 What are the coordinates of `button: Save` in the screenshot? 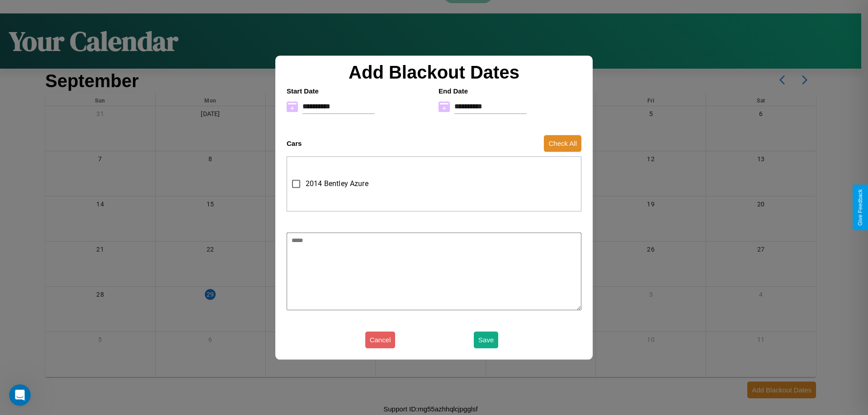 It's located at (486, 340).